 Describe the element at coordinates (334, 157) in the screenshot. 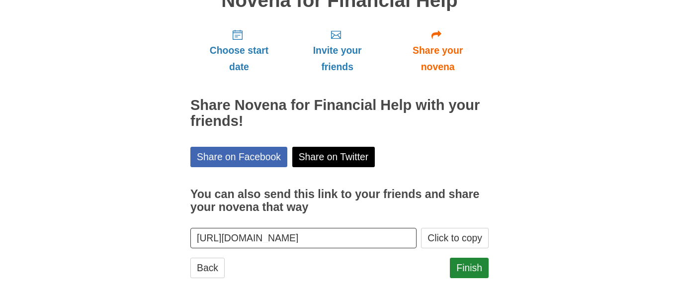

I see `a: Share on Twitter` at that location.